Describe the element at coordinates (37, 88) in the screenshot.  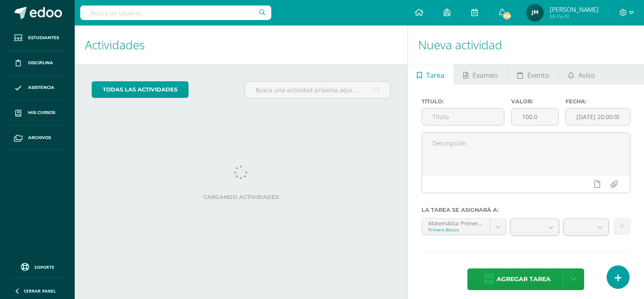
I see `a: Asistencia` at that location.